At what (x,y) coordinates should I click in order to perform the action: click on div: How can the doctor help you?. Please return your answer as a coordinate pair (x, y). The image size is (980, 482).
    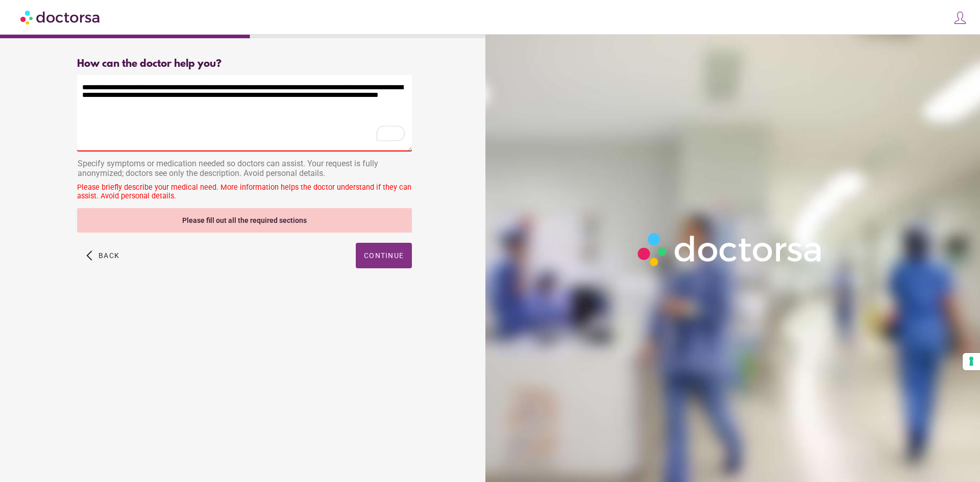
    Looking at the image, I should click on (244, 64).